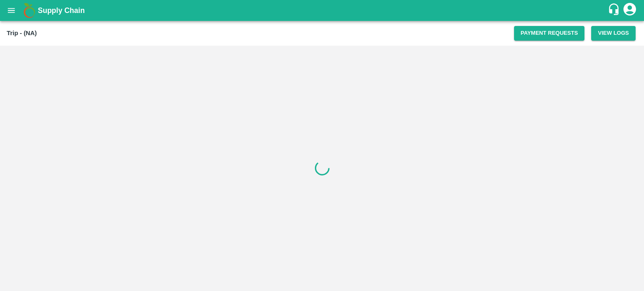 The height and width of the screenshot is (291, 644). Describe the element at coordinates (613, 33) in the screenshot. I see `button: View Logs` at that location.